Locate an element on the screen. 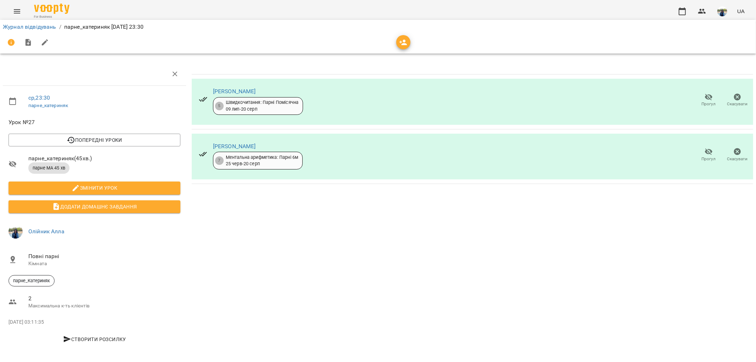 This screenshot has width=756, height=362. button: Додати домашнє завдання is located at coordinates (94, 207).